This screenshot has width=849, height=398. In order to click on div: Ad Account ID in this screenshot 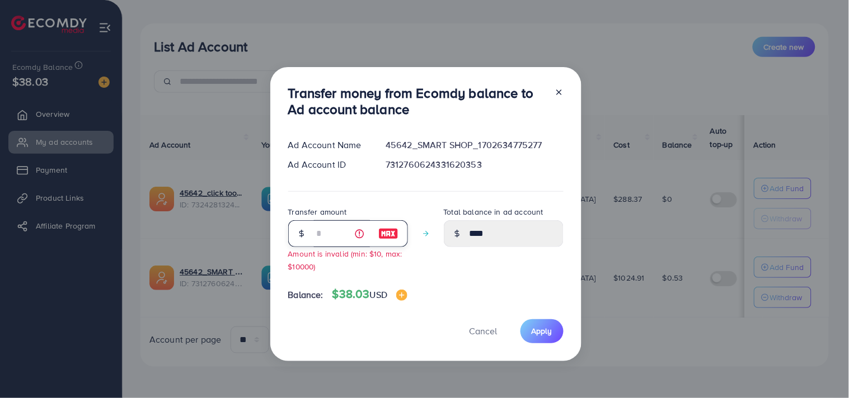, I will do `click(328, 165)`.